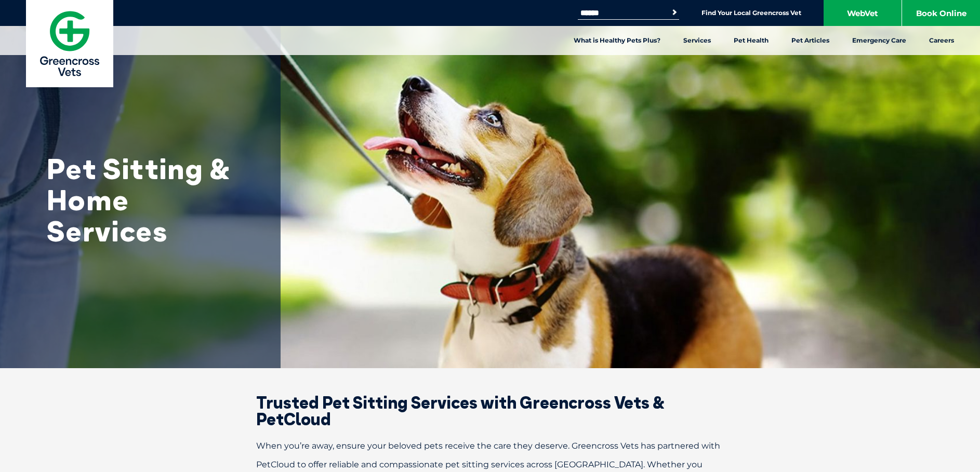  What do you see at coordinates (942, 40) in the screenshot?
I see `a: Careers` at bounding box center [942, 40].